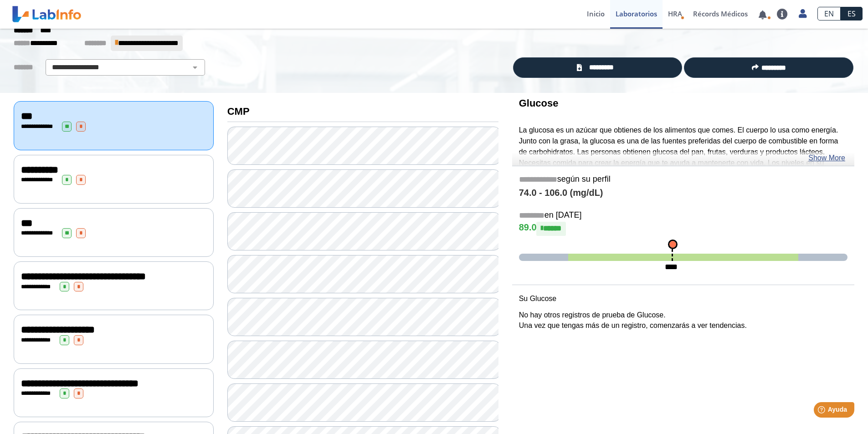 The image size is (868, 434). Describe the element at coordinates (826, 158) in the screenshot. I see `a: Show More` at that location.